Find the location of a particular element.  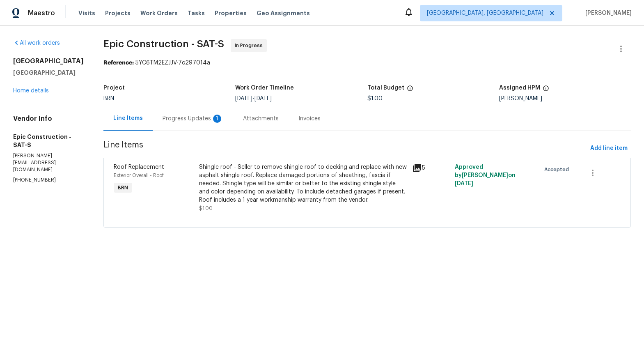

span: Maestro is located at coordinates (41, 13).